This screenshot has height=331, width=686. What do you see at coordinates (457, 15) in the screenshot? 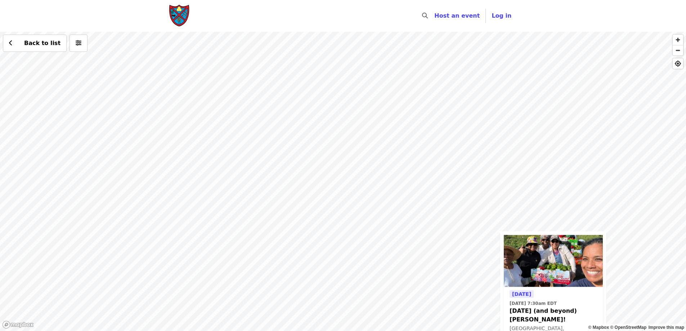
I see `span: Host an event` at bounding box center [457, 15].